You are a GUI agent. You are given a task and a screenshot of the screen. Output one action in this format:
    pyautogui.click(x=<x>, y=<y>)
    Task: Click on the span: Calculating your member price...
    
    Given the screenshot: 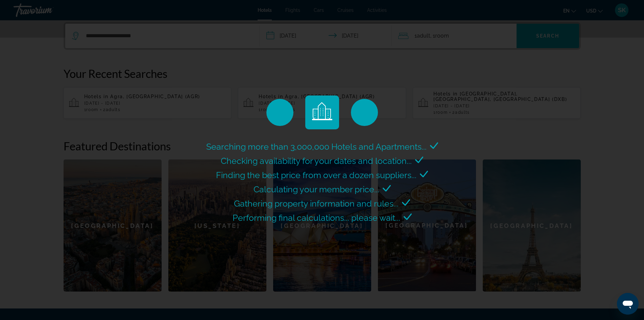 What is the action you would take?
    pyautogui.click(x=316, y=189)
    